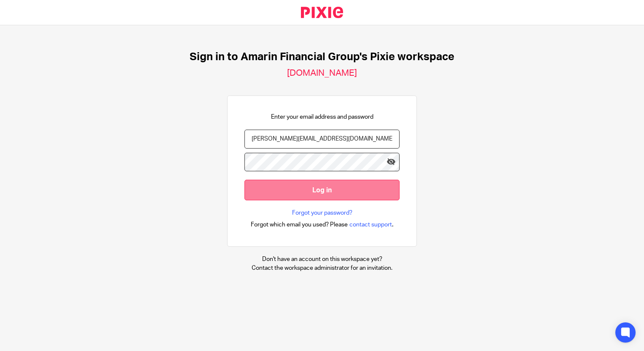 This screenshot has width=644, height=351. What do you see at coordinates (322, 190) in the screenshot?
I see `input: Log in` at bounding box center [322, 190].